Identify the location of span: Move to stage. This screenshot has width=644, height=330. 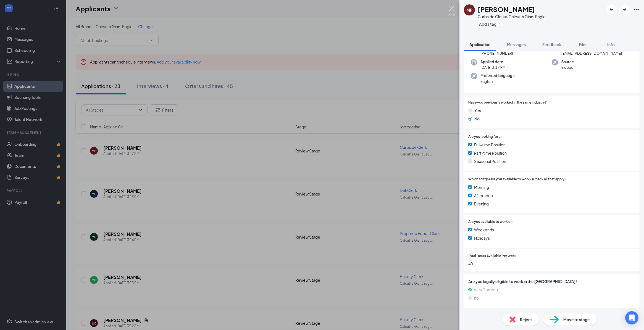
(577, 320).